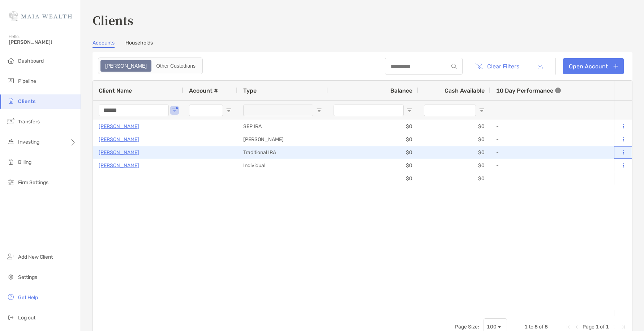  Describe the element at coordinates (11, 256) in the screenshot. I see `img: add_new_client icon` at that location.